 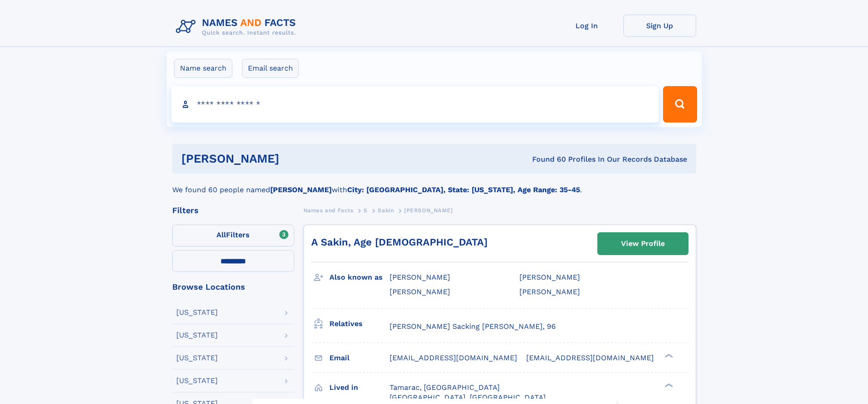 I want to click on img: Logo Names and Facts, so click(x=238, y=27).